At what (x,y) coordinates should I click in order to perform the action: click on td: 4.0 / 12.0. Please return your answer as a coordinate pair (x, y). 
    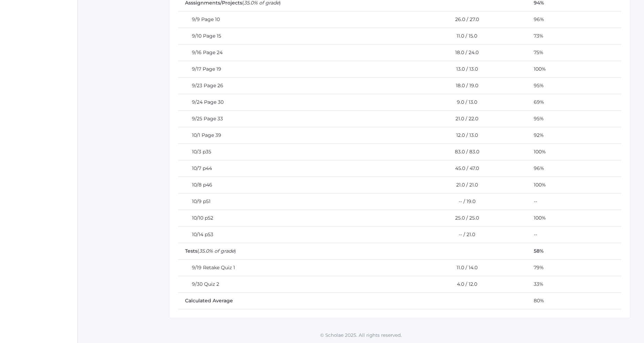
    Looking at the image, I should click on (465, 284).